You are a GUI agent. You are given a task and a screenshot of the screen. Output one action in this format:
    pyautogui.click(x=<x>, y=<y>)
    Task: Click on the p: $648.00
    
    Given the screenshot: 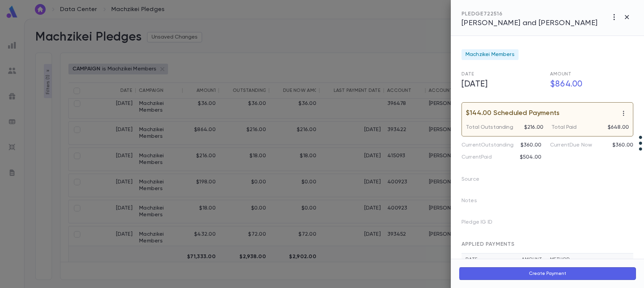 What is the action you would take?
    pyautogui.click(x=618, y=127)
    